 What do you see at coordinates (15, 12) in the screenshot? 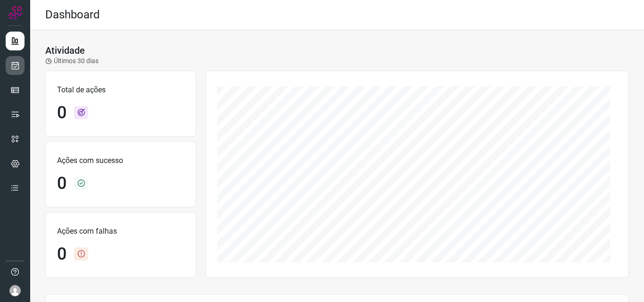
I see `img: Logo` at bounding box center [15, 12].